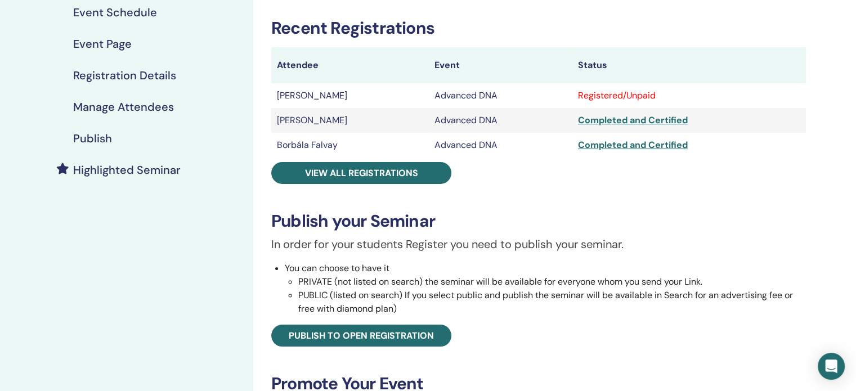 Image resolution: width=856 pixels, height=391 pixels. What do you see at coordinates (552, 302) in the screenshot?
I see `li: PUBLIC (listed on search) If you select public and publish the seminar will be available in Searc...` at bounding box center [552, 302].